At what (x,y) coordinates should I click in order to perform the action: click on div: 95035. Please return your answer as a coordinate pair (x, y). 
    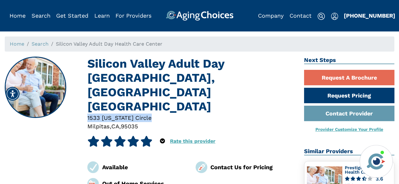
    Looking at the image, I should click on (129, 126).